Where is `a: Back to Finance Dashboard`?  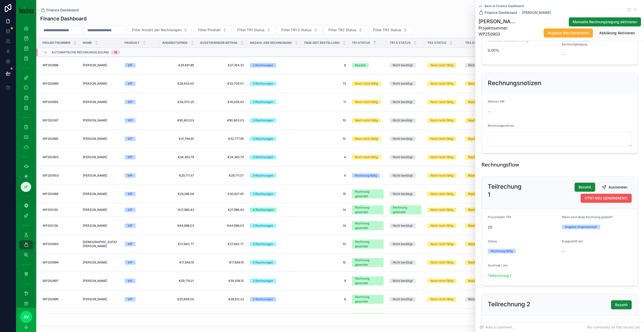 a: Back to Finance Dashboard is located at coordinates (501, 6).